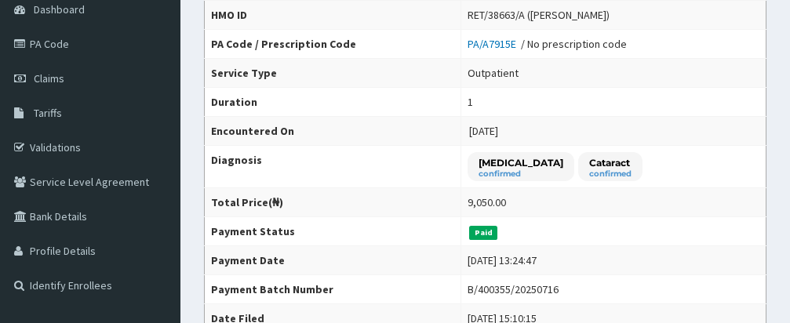 Image resolution: width=790 pixels, height=323 pixels. I want to click on th: Payment Batch Number, so click(333, 290).